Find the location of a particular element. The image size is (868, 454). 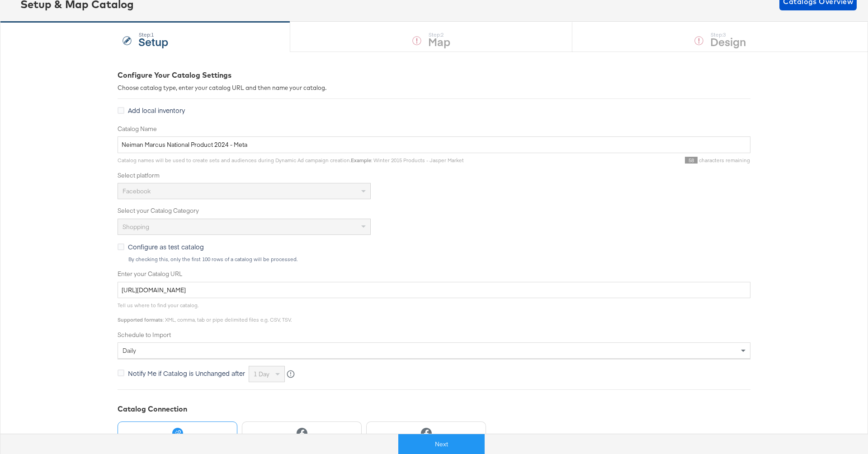

strong: Example is located at coordinates (361, 160).